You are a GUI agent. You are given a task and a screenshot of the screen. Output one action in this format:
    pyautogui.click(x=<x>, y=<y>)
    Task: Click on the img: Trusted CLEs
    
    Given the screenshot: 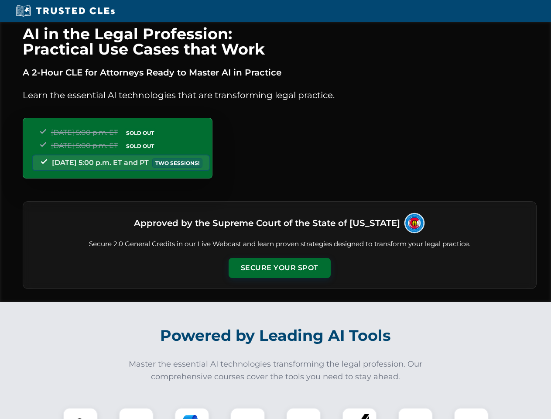 What is the action you would take?
    pyautogui.click(x=65, y=11)
    